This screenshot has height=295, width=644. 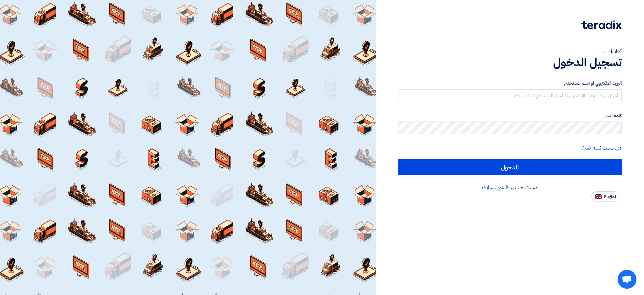 I want to click on input: الدخول, so click(x=510, y=167).